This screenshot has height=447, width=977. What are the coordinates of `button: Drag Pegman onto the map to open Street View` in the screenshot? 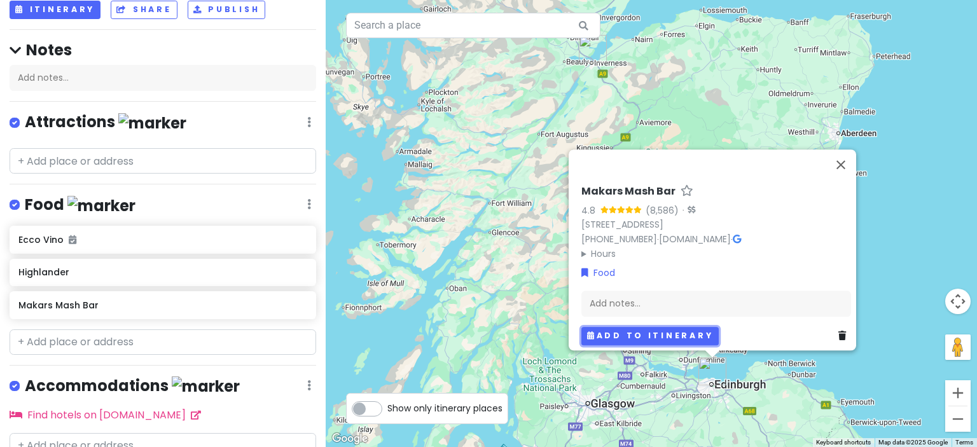 It's located at (958, 347).